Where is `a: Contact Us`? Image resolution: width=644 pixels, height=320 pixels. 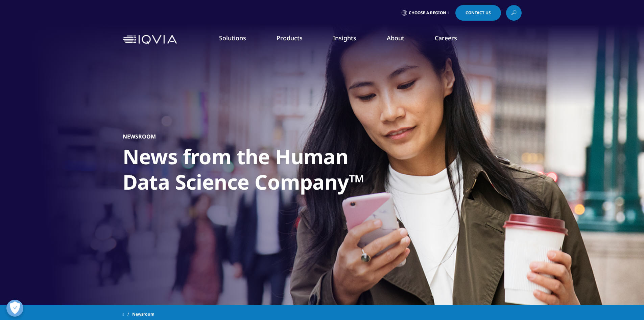 a: Contact Us is located at coordinates (478, 13).